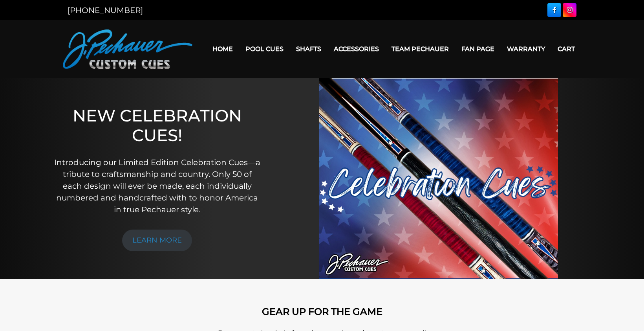  What do you see at coordinates (322, 311) in the screenshot?
I see `strong: GEAR UP FOR THE GAME` at bounding box center [322, 311].